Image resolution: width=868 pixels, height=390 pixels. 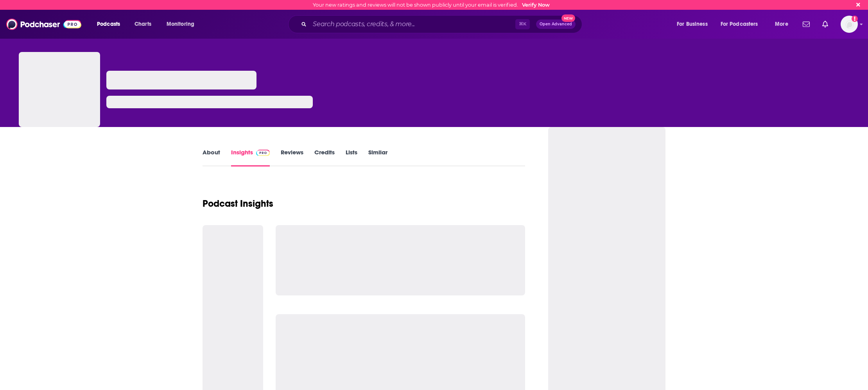 What do you see at coordinates (849, 24) in the screenshot?
I see `img: User Profile` at bounding box center [849, 24].